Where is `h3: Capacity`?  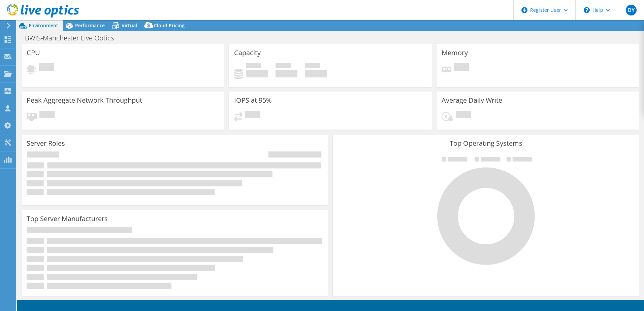 h3: Capacity is located at coordinates (247, 53).